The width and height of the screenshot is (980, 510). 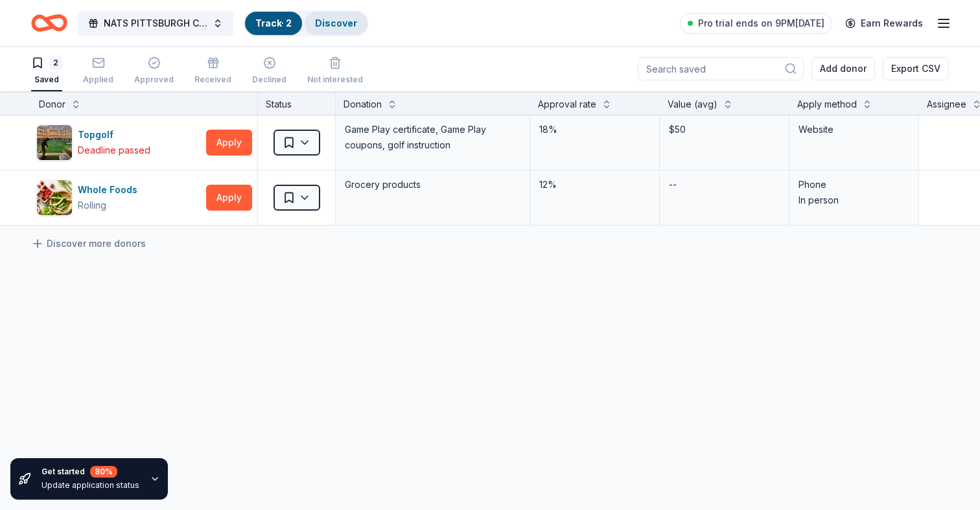 What do you see at coordinates (110, 190) in the screenshot?
I see `div: Whole Foods` at bounding box center [110, 190].